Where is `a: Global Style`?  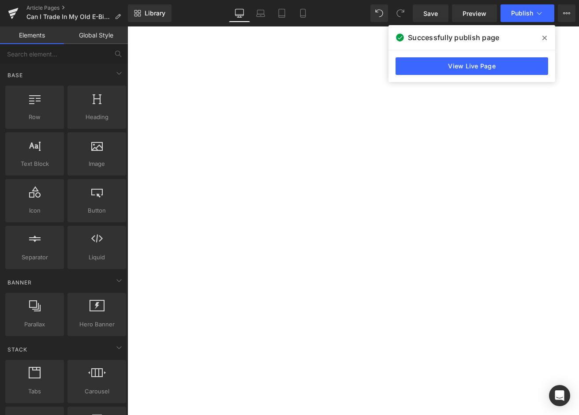 a: Global Style is located at coordinates (96, 35).